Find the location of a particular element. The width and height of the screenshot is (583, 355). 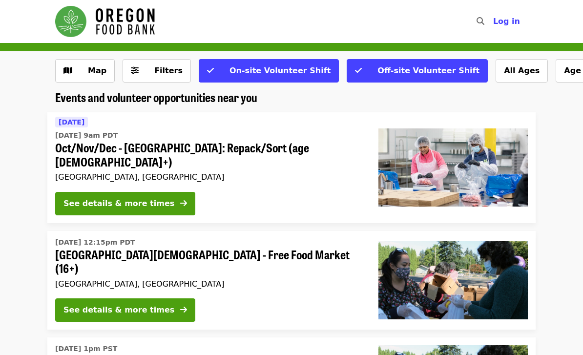

img: Beaverton First United Methodist Church - Free Food Market (16+) organized by Oregon Food Bank is located at coordinates (453, 280).